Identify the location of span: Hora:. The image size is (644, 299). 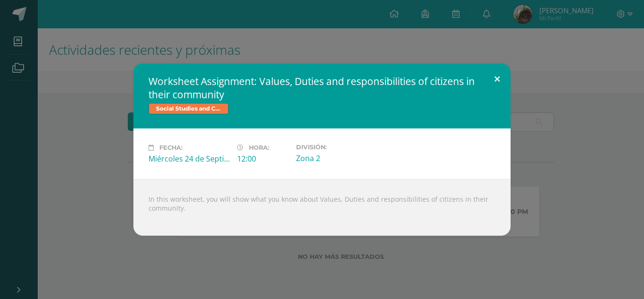
(259, 147).